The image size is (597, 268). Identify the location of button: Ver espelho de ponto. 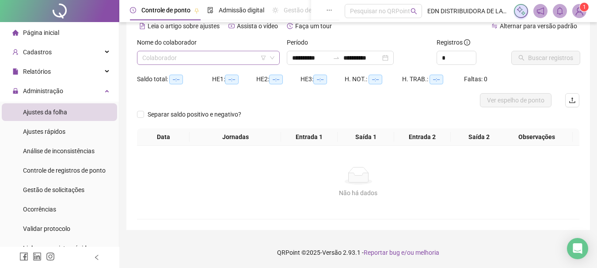
(516, 100).